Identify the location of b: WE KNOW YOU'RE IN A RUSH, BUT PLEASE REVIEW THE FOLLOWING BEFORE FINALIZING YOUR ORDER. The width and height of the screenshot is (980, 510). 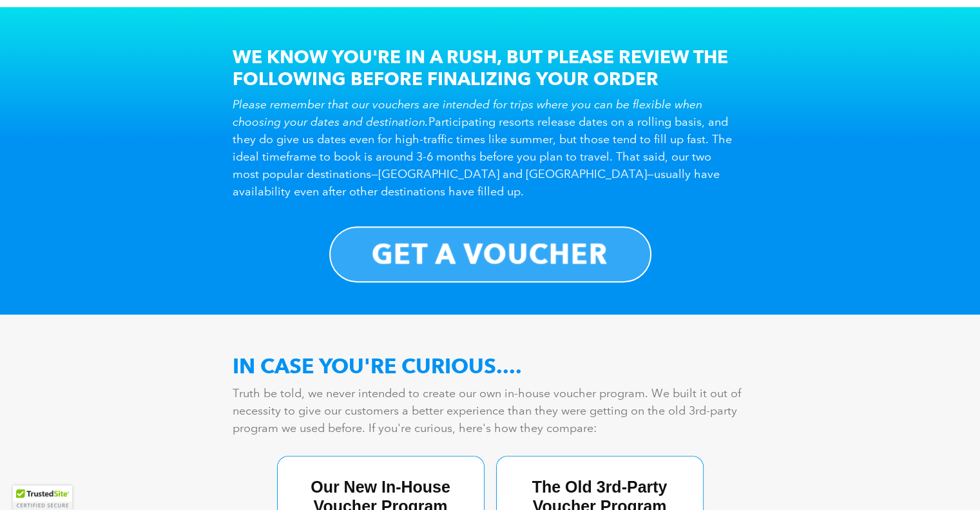
(480, 68).